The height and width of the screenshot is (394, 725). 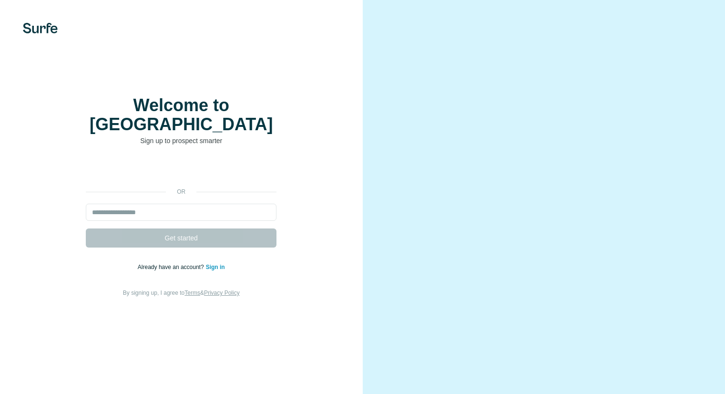 What do you see at coordinates (172, 267) in the screenshot?
I see `span: Already have an account?` at bounding box center [172, 267].